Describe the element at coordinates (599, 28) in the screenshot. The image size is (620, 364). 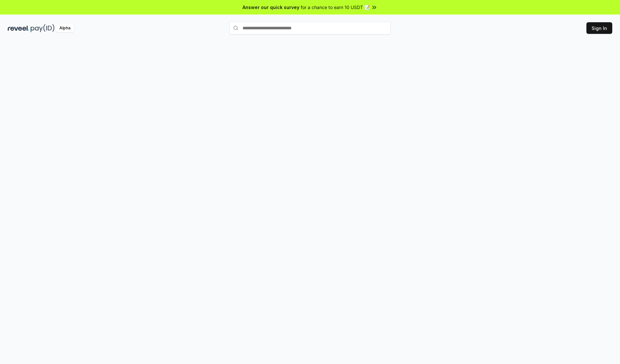
I see `button: Sign In` at that location.